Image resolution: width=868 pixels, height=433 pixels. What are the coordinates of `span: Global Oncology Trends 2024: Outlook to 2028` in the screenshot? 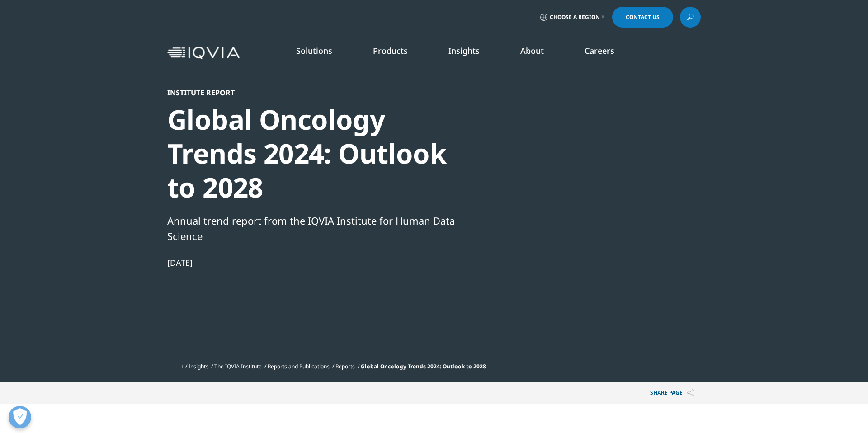 It's located at (423, 366).